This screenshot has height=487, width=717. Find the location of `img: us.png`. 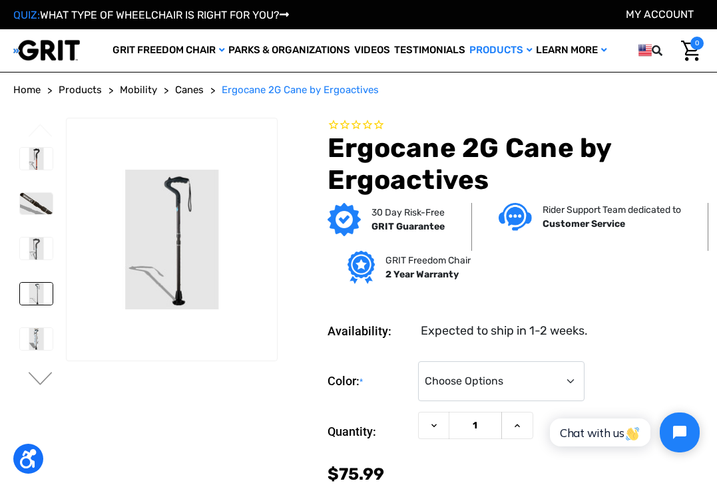

img: us.png is located at coordinates (645, 50).